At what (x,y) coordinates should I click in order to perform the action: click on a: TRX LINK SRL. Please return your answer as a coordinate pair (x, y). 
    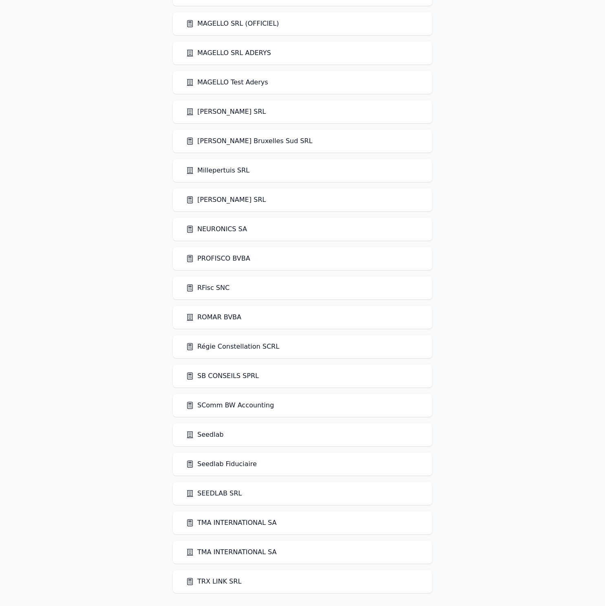
    Looking at the image, I should click on (214, 581).